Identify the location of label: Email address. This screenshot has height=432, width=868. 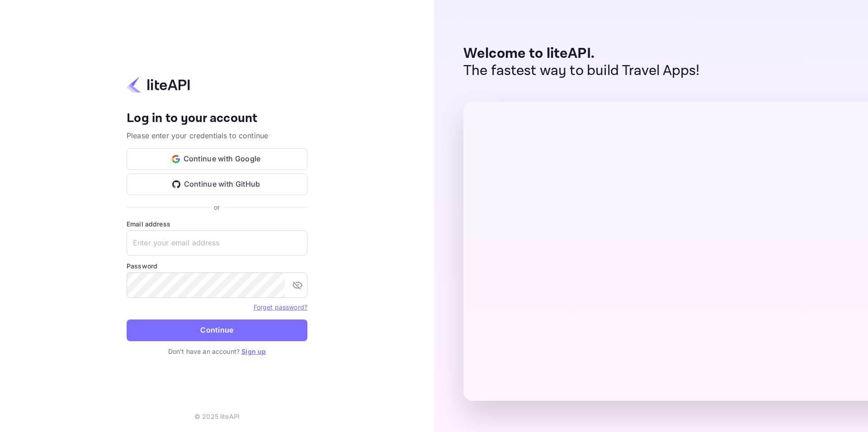
(217, 224).